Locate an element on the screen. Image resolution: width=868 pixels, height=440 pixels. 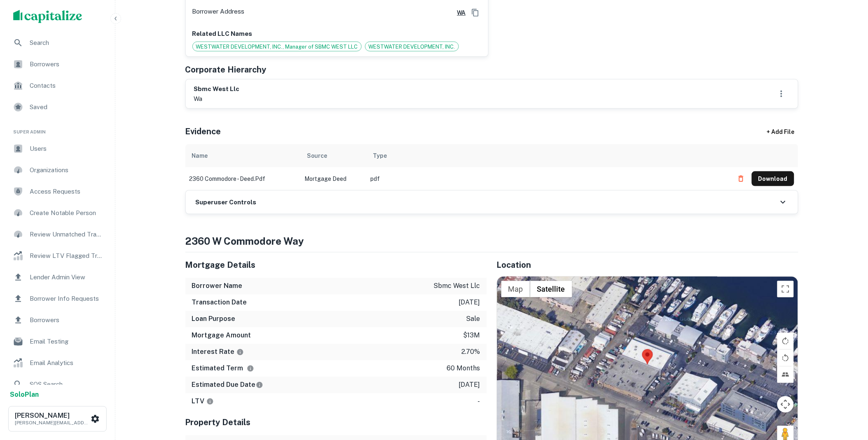
div: Users is located at coordinates (57, 149).